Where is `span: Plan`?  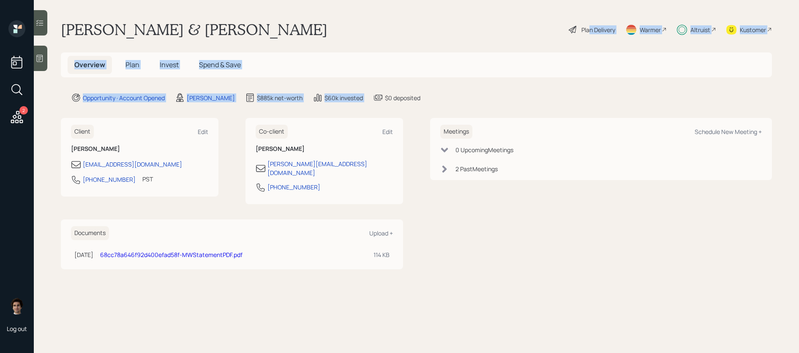 span: Plan is located at coordinates (132, 65).